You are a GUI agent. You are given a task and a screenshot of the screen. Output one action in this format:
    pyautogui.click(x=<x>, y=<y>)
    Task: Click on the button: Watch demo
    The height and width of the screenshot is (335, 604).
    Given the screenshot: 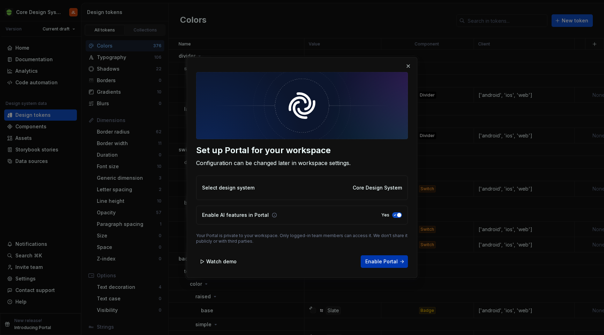 What is the action you would take?
    pyautogui.click(x=218, y=261)
    